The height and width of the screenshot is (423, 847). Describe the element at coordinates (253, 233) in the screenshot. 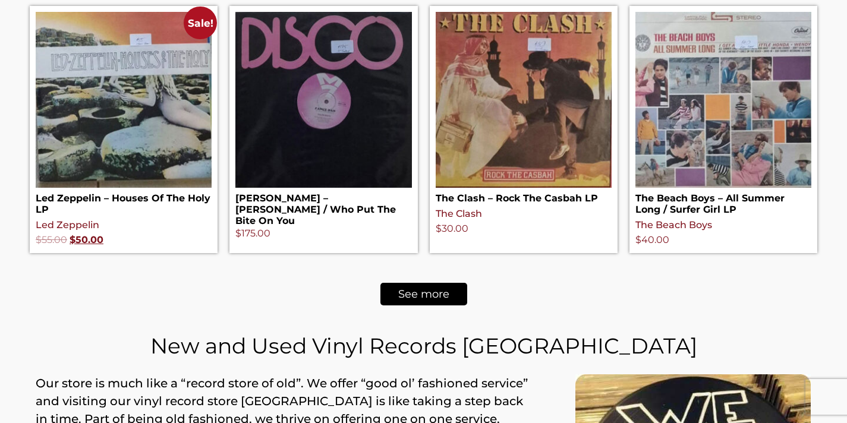

I see `bdi: 175.00` at that location.